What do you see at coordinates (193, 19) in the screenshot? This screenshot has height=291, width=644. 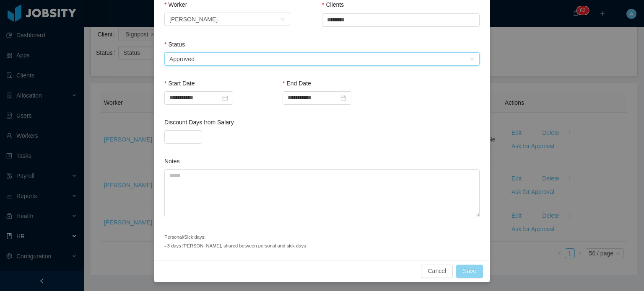 I see `div: Daniela Torres` at bounding box center [193, 19].